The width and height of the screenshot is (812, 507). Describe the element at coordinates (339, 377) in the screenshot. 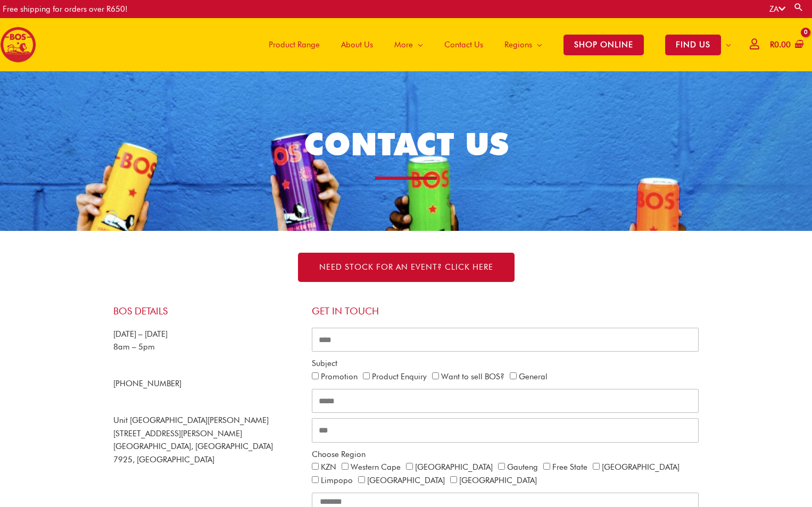

I see `label: Promotion` at that location.